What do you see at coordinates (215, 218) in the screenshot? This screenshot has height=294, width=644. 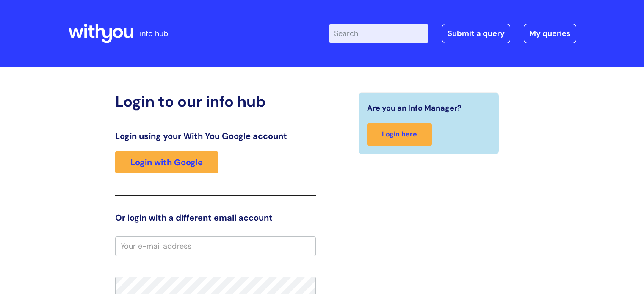 I see `h3: Or login with a different email account` at bounding box center [215, 218].